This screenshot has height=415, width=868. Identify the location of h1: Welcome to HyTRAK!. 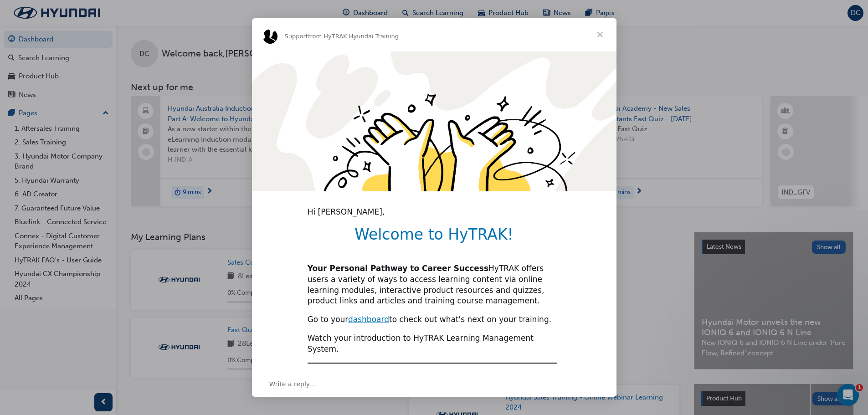
(434, 237).